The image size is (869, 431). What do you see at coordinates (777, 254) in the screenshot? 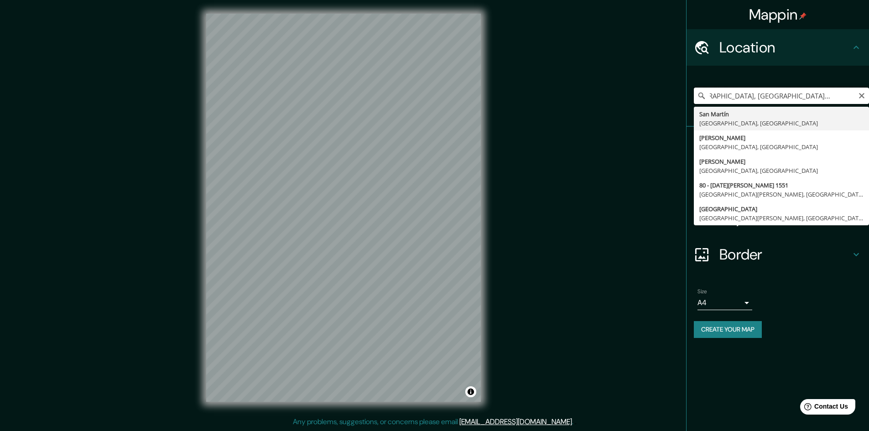
I see `div: Border` at bounding box center [777, 254].